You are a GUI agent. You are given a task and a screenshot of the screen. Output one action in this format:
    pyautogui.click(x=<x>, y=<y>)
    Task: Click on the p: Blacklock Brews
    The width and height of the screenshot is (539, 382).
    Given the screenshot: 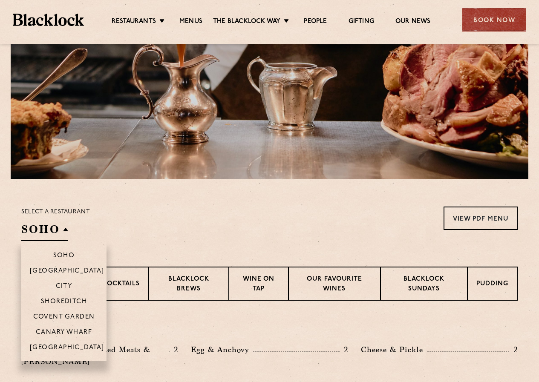 What is the action you would take?
    pyautogui.click(x=189, y=285)
    